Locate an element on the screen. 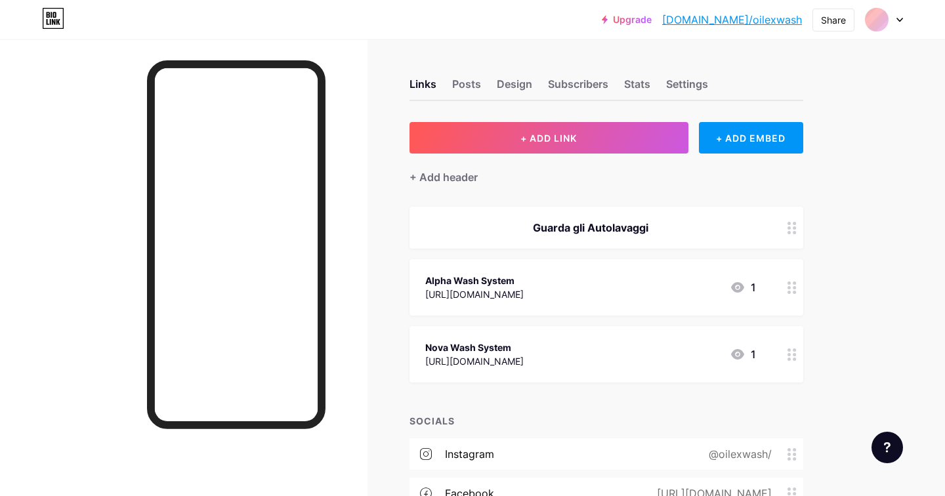 Image resolution: width=945 pixels, height=496 pixels. div: Design is located at coordinates (514, 88).